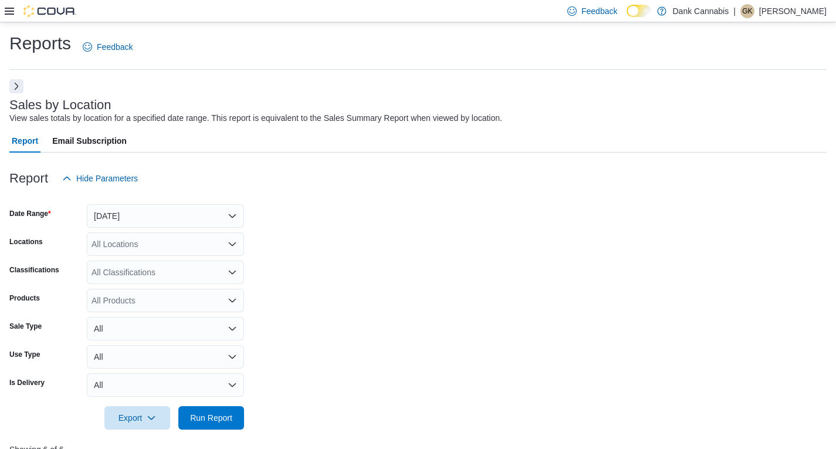 This screenshot has width=836, height=449. Describe the element at coordinates (16, 86) in the screenshot. I see `button: Next` at that location.